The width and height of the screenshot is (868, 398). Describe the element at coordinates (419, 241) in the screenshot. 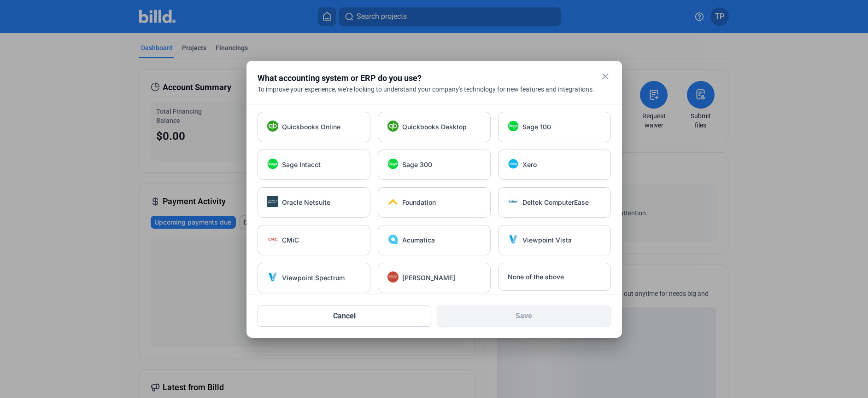

I see `span: Acumatica` at that location.